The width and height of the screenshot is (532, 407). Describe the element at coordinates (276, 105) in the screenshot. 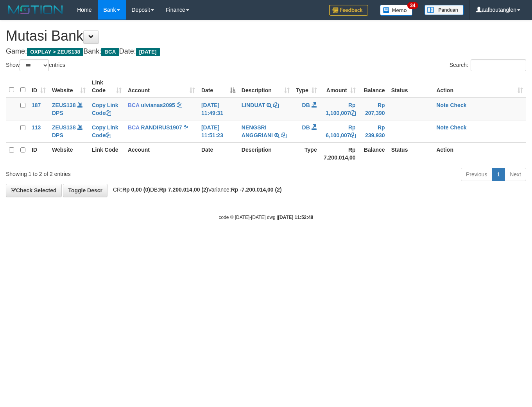

I see `a: Copy LINDUAT to clipboard` at that location.